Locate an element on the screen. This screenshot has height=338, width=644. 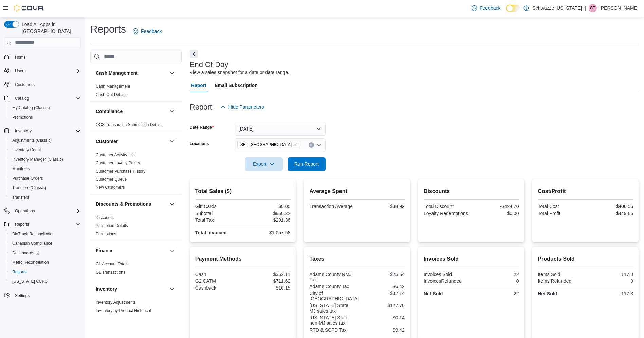
button: Canadian Compliance is located at coordinates (45, 243).